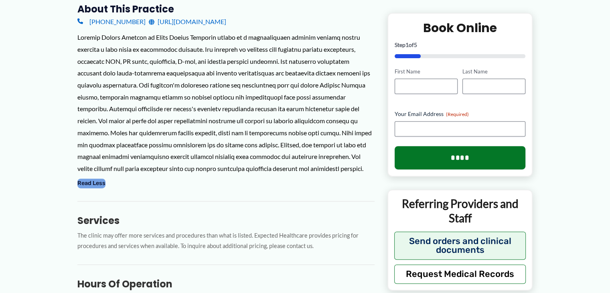  What do you see at coordinates (416, 45) in the screenshot?
I see `span: 5` at bounding box center [416, 45].